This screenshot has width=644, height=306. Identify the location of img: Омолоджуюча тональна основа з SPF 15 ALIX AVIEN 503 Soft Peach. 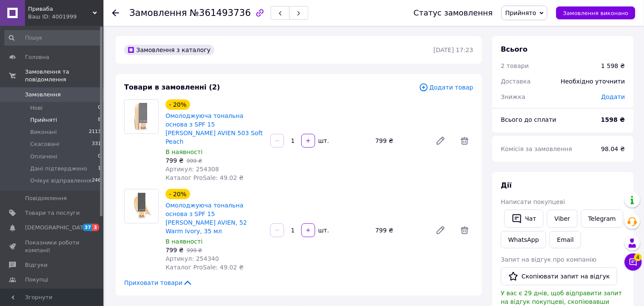
(142, 117).